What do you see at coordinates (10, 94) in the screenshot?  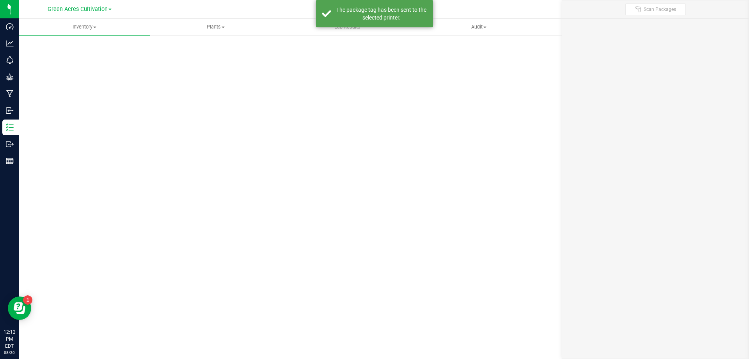 I see `inline-svg: Manufacturing` at bounding box center [10, 94].